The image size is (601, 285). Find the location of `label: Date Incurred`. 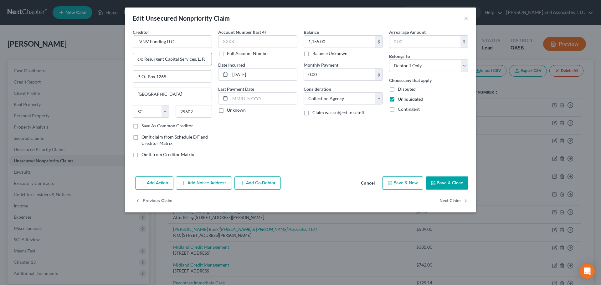

label: Date Incurred is located at coordinates (232, 65).